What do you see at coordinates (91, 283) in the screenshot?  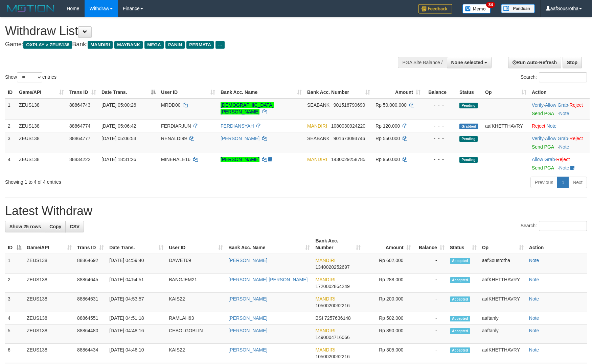 I see `td: 88864645` at bounding box center [91, 283].